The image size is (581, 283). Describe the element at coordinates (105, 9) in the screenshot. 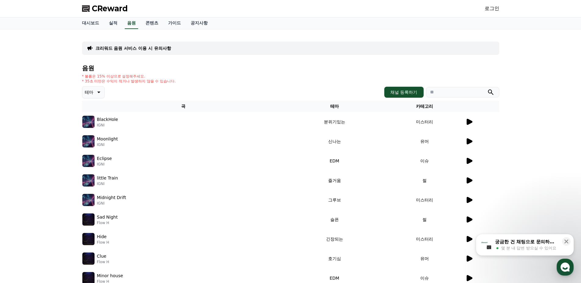

I see `a: CReward` at that location.